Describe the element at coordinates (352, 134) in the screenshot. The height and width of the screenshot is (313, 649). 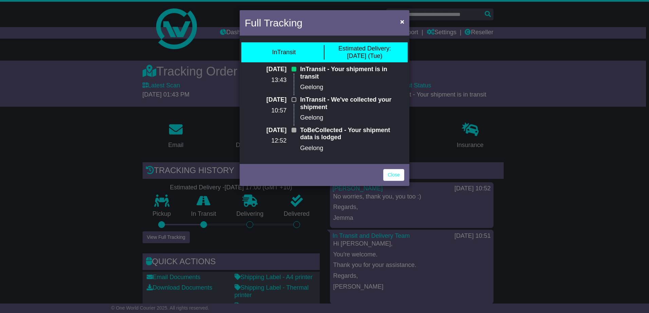
I see `p: ToBeCollected - Your shipment data is lodged` at that location.